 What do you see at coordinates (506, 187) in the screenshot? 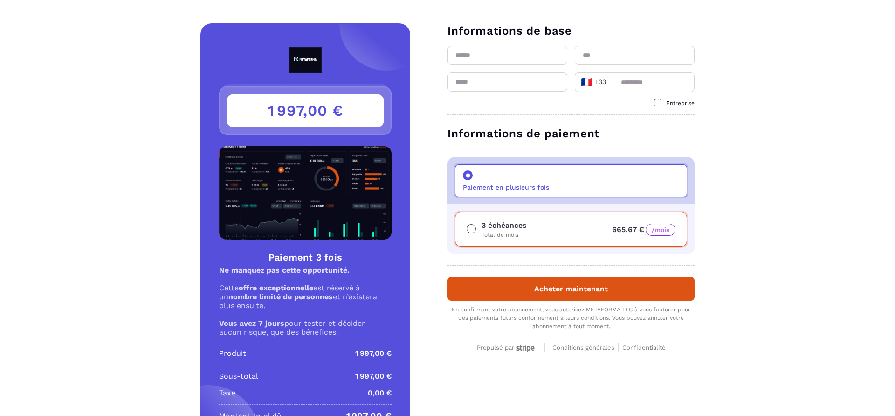
I see `p: Paiement en plusieurs fois` at bounding box center [506, 187].